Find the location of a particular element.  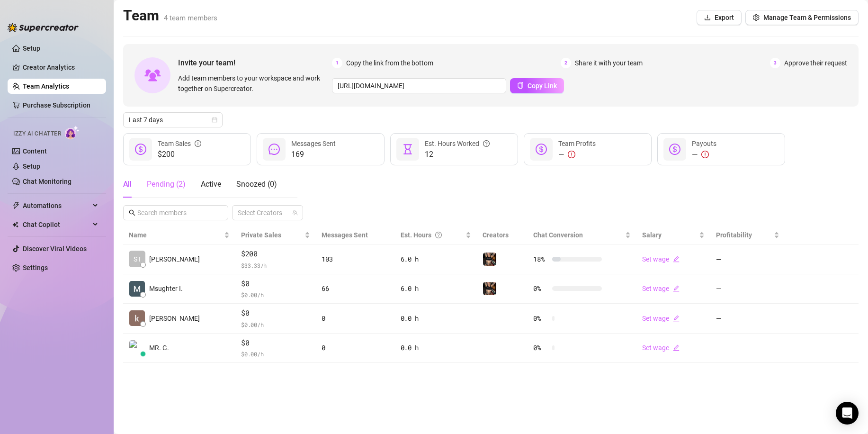

a: Team Analytics is located at coordinates (46, 86).